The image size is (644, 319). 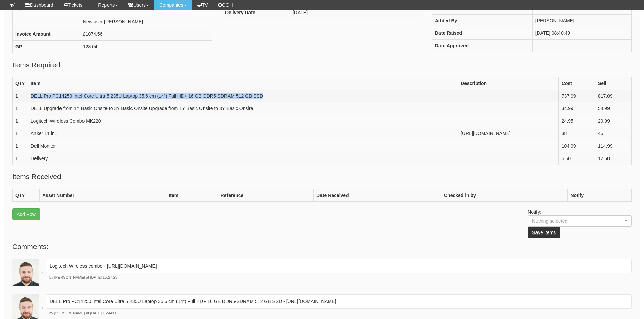 What do you see at coordinates (577, 84) in the screenshot?
I see `th: Cost` at bounding box center [577, 84].